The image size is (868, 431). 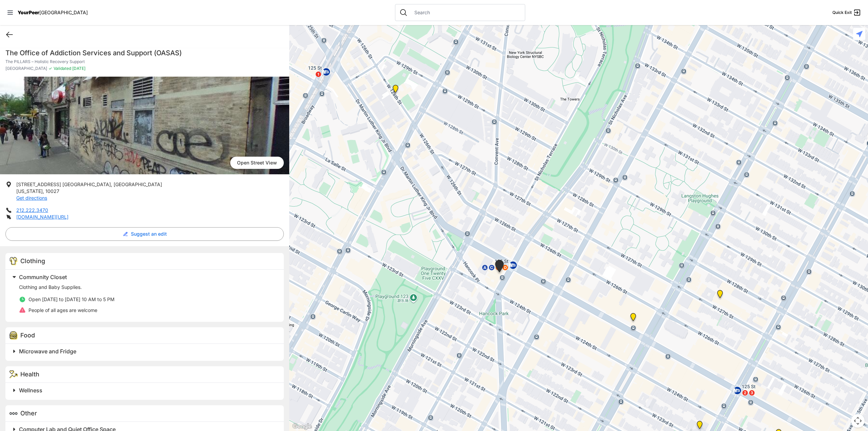 What do you see at coordinates (30, 391) in the screenshot?
I see `span: Wellness` at bounding box center [30, 391].